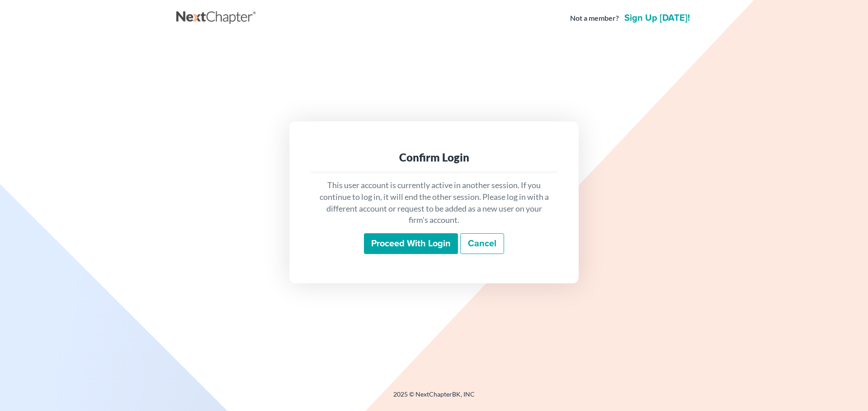 Image resolution: width=868 pixels, height=411 pixels. What do you see at coordinates (434, 203) in the screenshot?
I see `p: This user account is currently active in another session. If you continue to log in, it will end ...` at bounding box center [434, 203].